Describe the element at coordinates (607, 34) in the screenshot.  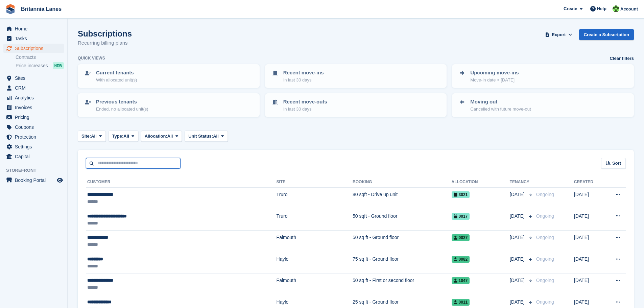
I see `a: Create a Subscription` at that location.